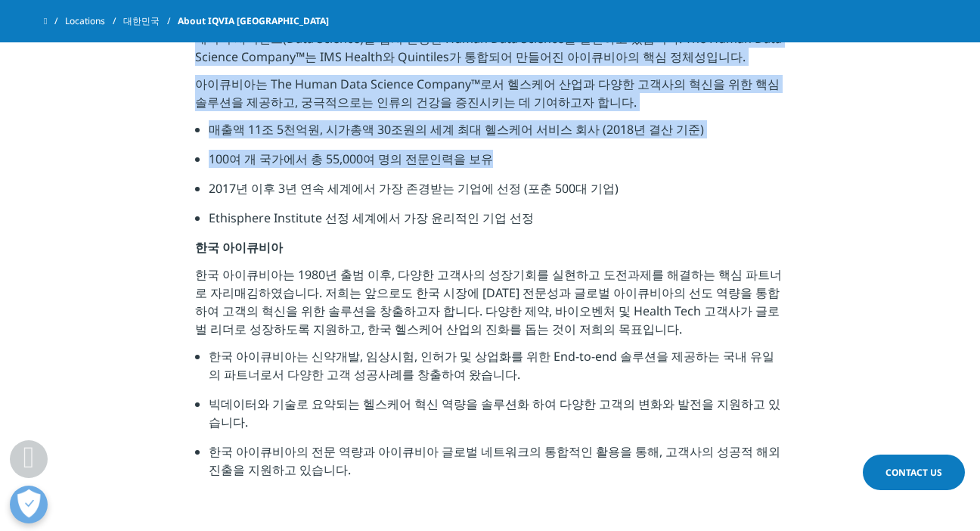  I want to click on li: 100여 개 국가에서 총 55,000여 명의 전문인력을 보유, so click(497, 164).